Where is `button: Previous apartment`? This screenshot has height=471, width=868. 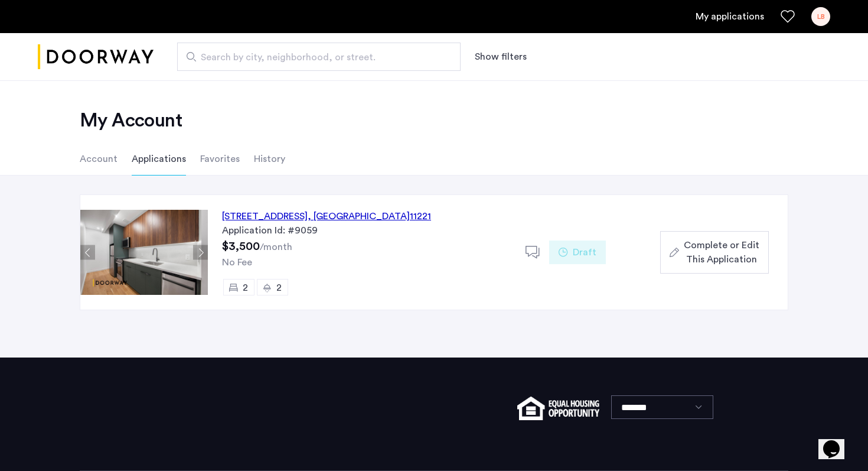
button: Previous apartment is located at coordinates (87, 252).